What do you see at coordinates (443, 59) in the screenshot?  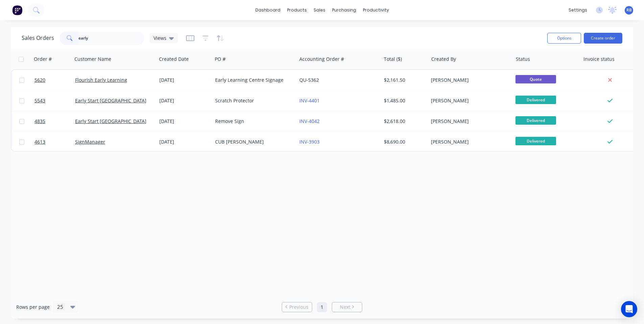 I see `div: Created By` at bounding box center [443, 59].